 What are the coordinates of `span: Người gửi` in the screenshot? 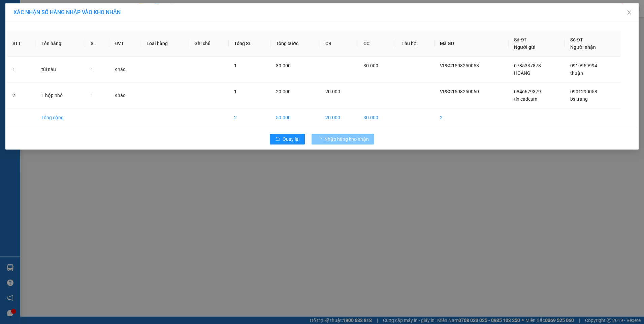 It's located at (525, 47).